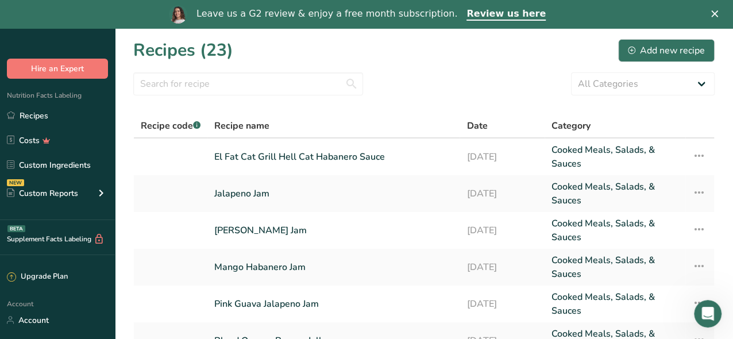 The width and height of the screenshot is (733, 339). Describe the element at coordinates (57, 68) in the screenshot. I see `button: Hire an Expert` at that location.